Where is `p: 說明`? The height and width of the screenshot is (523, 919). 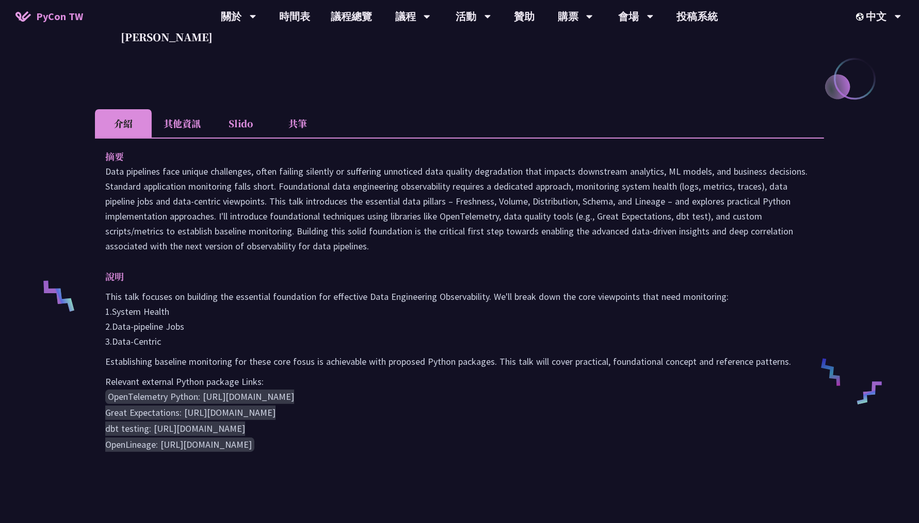 p: 說明 is located at coordinates (449, 276).